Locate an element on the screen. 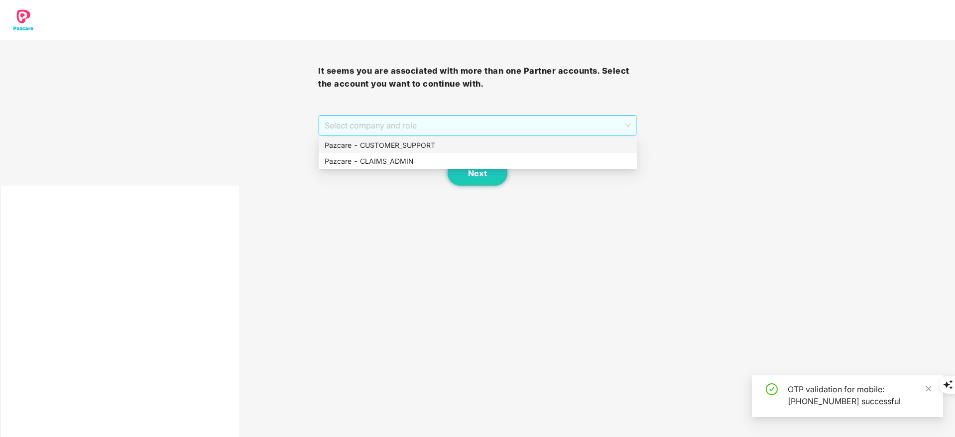 This screenshot has height=437, width=955. button: Next is located at coordinates (478, 173).